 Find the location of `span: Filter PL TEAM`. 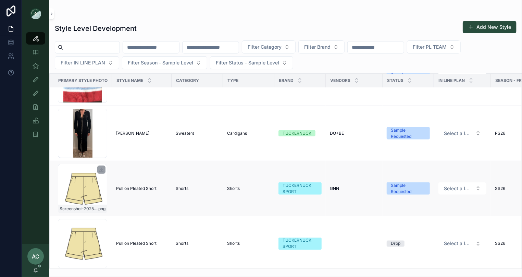

span: Filter PL TEAM is located at coordinates (430, 47).